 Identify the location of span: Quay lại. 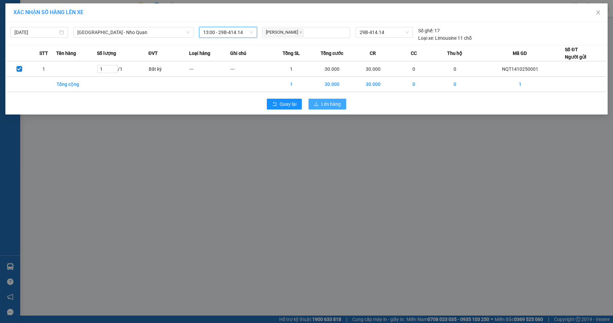
(288, 104).